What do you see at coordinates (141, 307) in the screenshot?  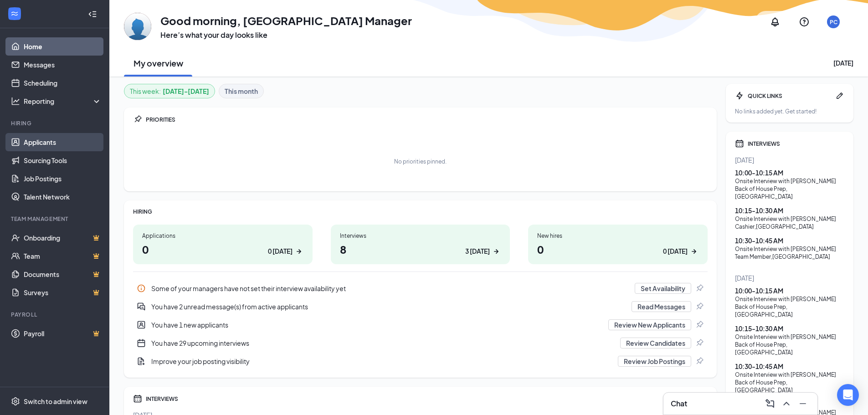 I see `svg: DoubleChatActive` at bounding box center [141, 307].